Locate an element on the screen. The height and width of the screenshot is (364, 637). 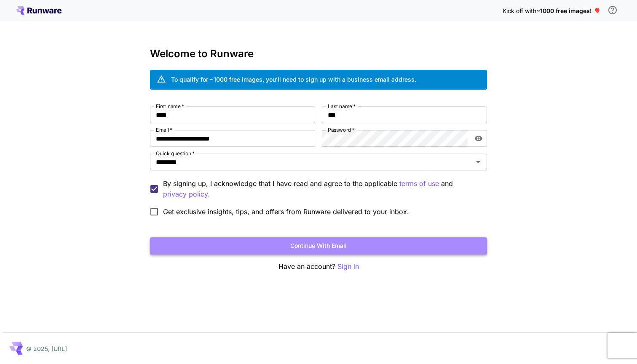
span: Get exclusive insights, tips, and offers from Runware delivered to your inbox. is located at coordinates (286, 212).